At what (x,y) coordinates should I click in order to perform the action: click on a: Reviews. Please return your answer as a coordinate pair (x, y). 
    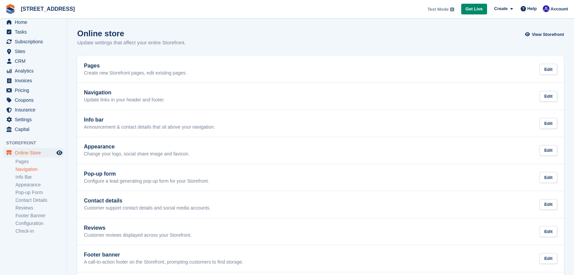
    Looking at the image, I should click on (39, 208).